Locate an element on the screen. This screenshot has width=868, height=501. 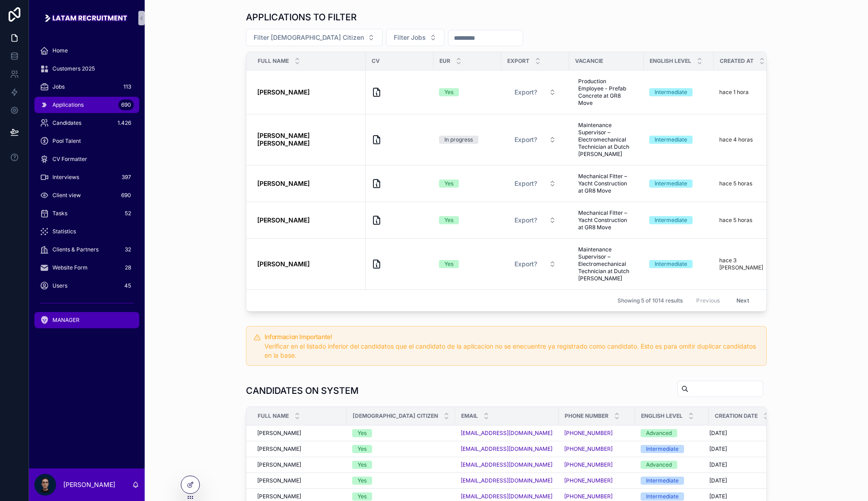
span: Export is located at coordinates (519, 61).